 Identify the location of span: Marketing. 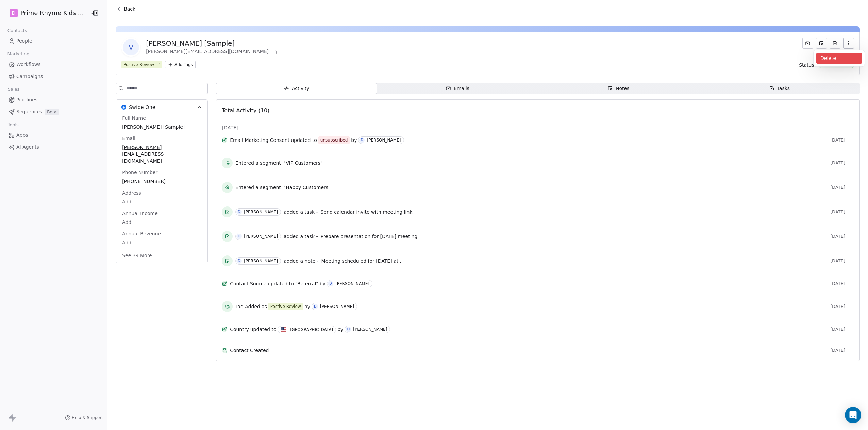
(18, 54).